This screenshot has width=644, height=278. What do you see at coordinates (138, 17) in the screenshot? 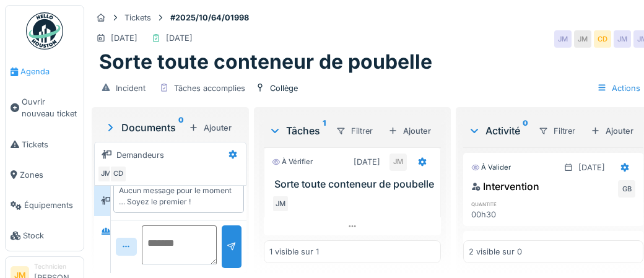
I see `div: Tickets` at bounding box center [138, 17].